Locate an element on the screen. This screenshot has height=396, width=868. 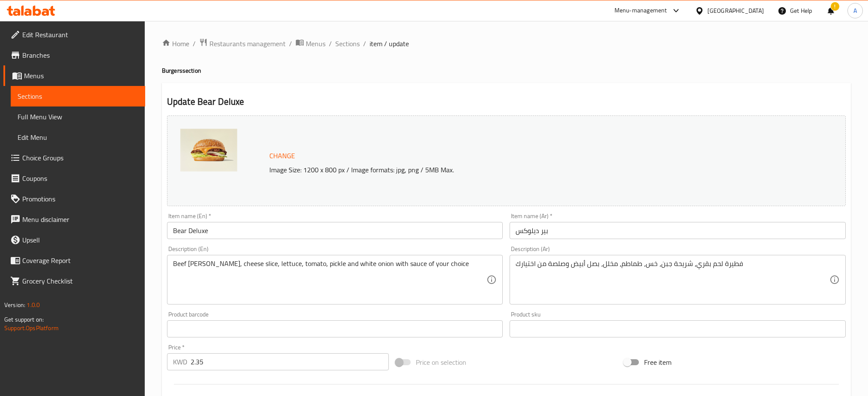
span: Change is located at coordinates (282, 156).